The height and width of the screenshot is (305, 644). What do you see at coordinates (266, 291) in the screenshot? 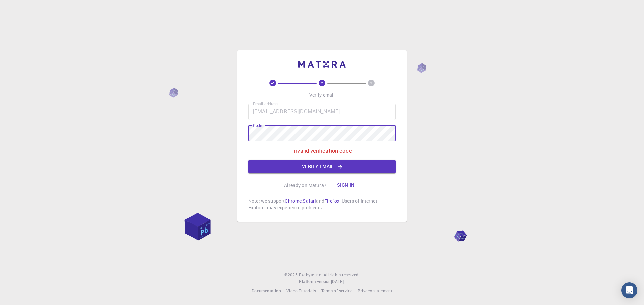
I see `span: Documentation` at bounding box center [266, 291].